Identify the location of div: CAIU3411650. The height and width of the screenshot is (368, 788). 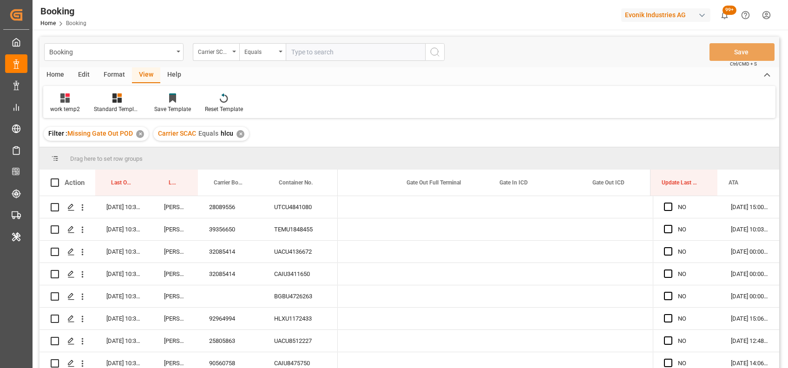
(300, 273).